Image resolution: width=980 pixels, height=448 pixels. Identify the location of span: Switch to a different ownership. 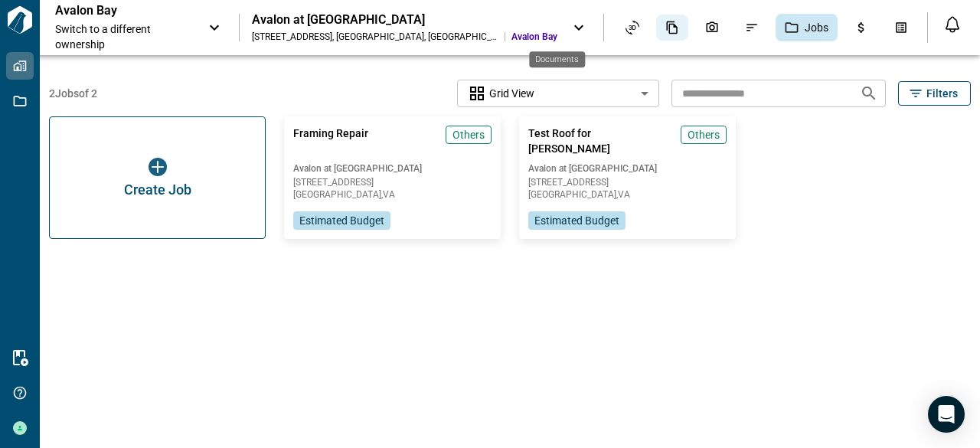
(124, 37).